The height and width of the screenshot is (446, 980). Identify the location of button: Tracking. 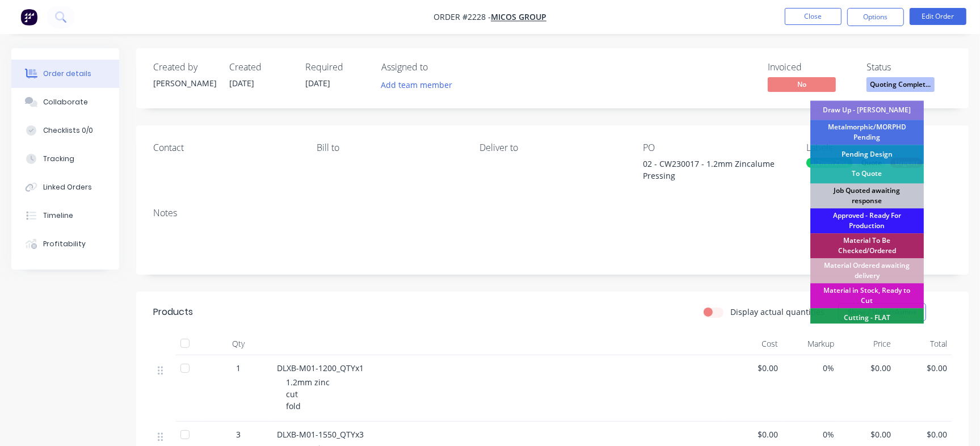
(66, 159).